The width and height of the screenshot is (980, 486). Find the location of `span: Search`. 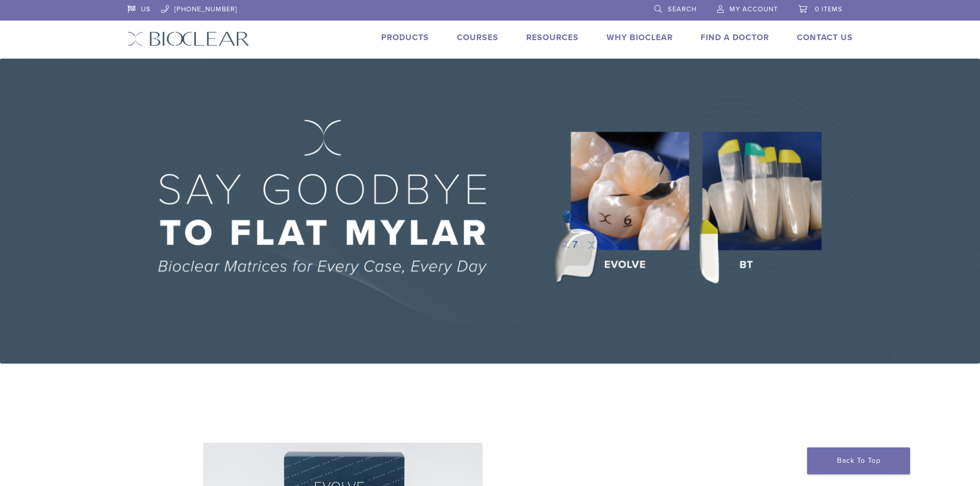

span: Search is located at coordinates (682, 9).